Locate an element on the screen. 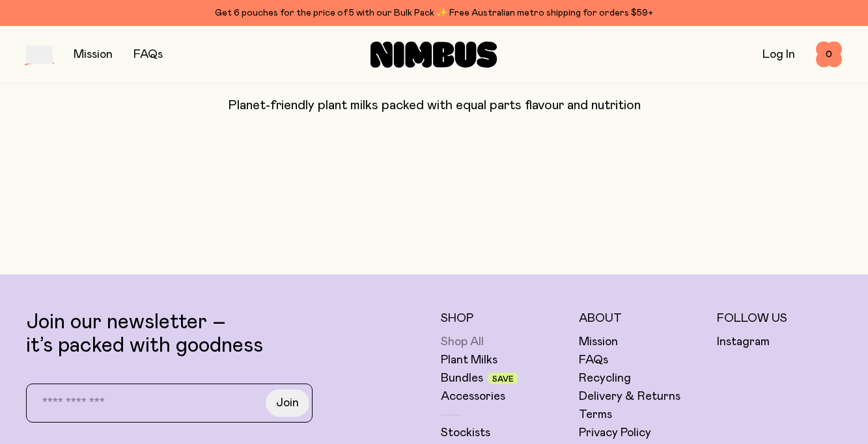 The width and height of the screenshot is (868, 444). div: Get 6 pouches for the price of 5 with our Bulk Pack ✨ Free Australian metro shipping for orders $59+ is located at coordinates (434, 13).